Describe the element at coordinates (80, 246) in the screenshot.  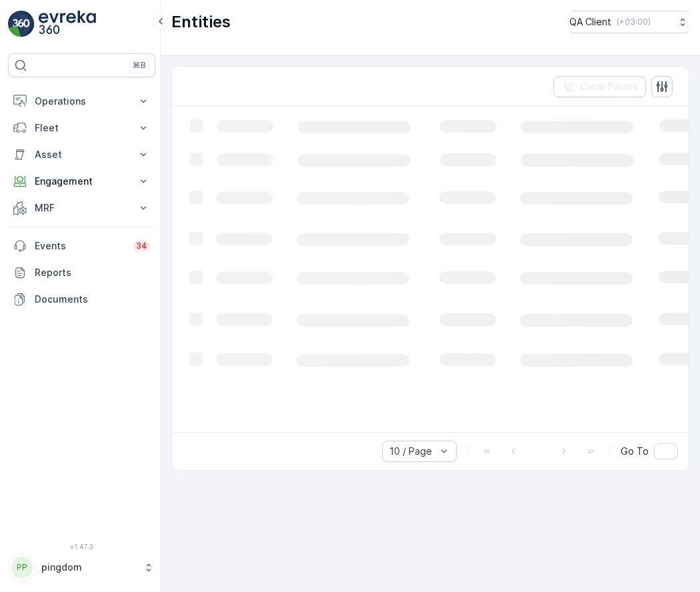
I see `p: Events` at that location.